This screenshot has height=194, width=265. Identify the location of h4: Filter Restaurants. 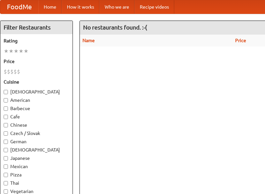
(36, 28).